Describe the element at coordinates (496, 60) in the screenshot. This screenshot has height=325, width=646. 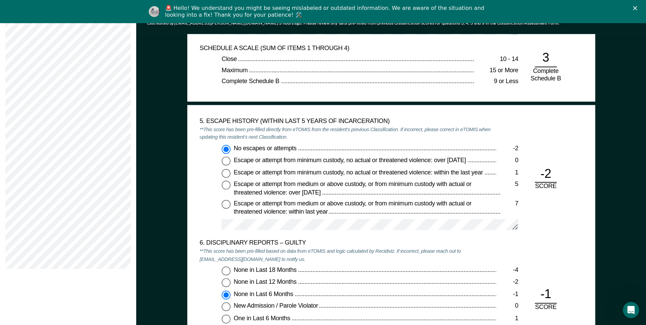
I see `div: 10 - 14` at that location.